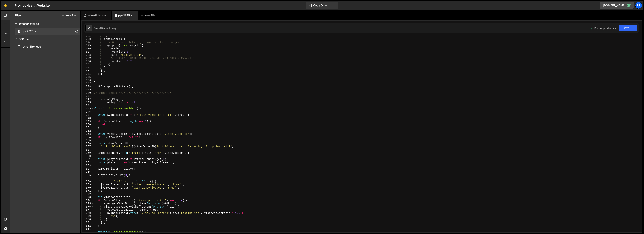  What do you see at coordinates (88, 99) in the screenshot?
I see `div: 342` at bounding box center [88, 99].